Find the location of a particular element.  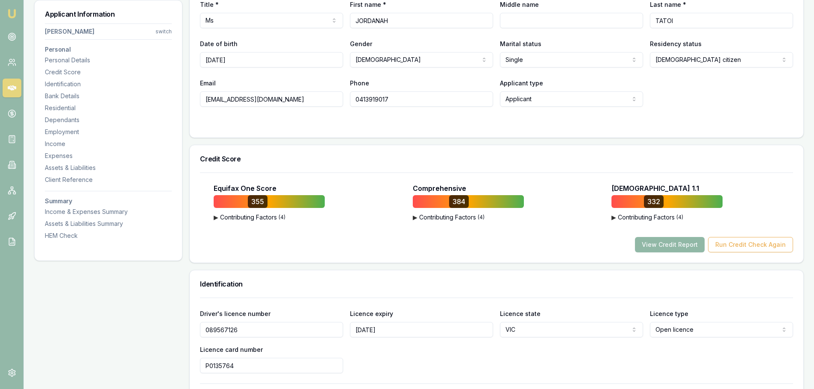

button: View Credit Report is located at coordinates (670, 245).